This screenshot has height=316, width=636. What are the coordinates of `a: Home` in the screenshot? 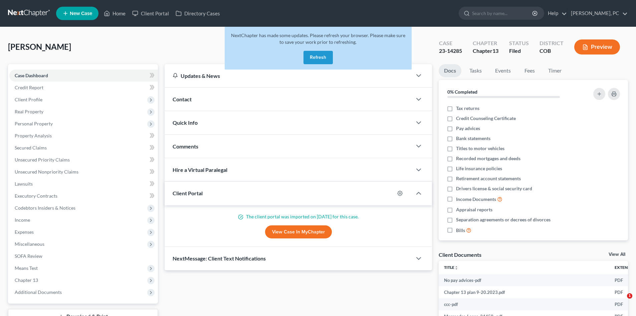 It's located at (115, 13).